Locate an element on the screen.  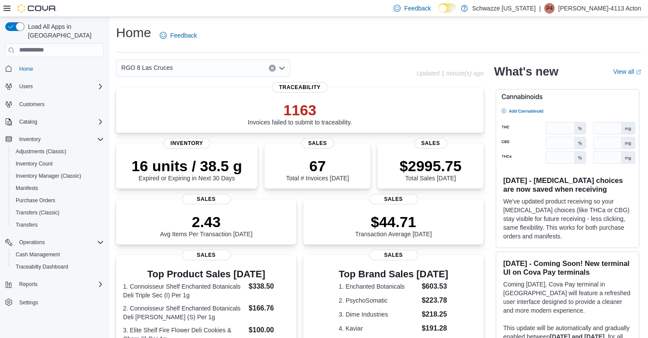
span: Traceability is located at coordinates (300, 87).